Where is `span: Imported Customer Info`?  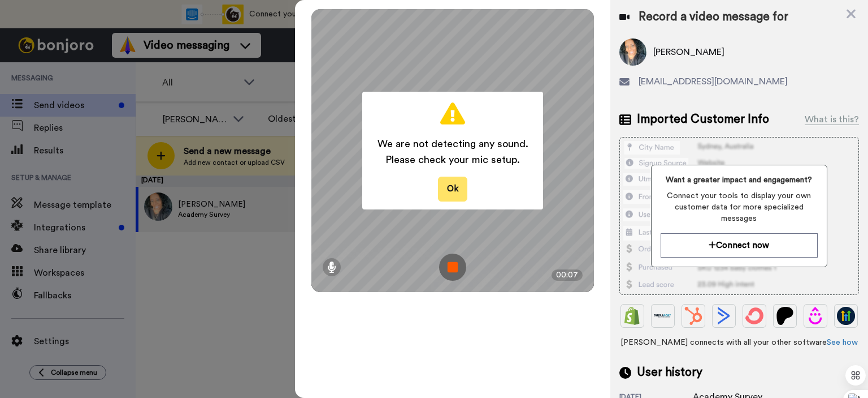 span: Imported Customer Info is located at coordinates (703, 120).